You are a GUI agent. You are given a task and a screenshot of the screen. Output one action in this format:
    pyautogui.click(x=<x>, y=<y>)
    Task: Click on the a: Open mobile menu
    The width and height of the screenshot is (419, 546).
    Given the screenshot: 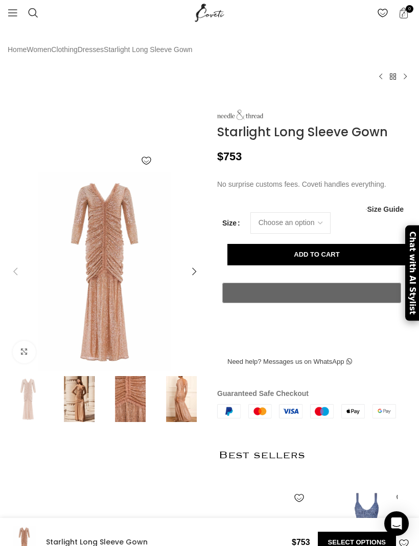 What is the action you would take?
    pyautogui.click(x=13, y=13)
    